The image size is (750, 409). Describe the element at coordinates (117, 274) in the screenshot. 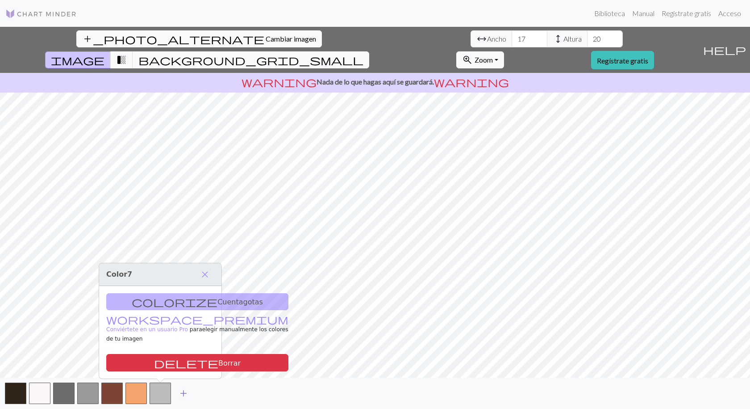

I see `font: Color` at that location.